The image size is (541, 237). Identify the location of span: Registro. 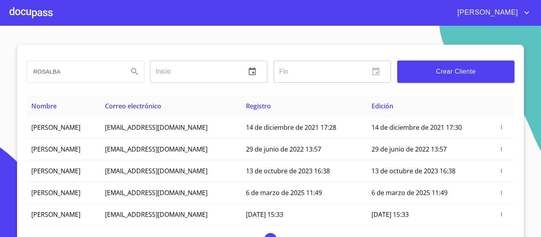
(258, 106).